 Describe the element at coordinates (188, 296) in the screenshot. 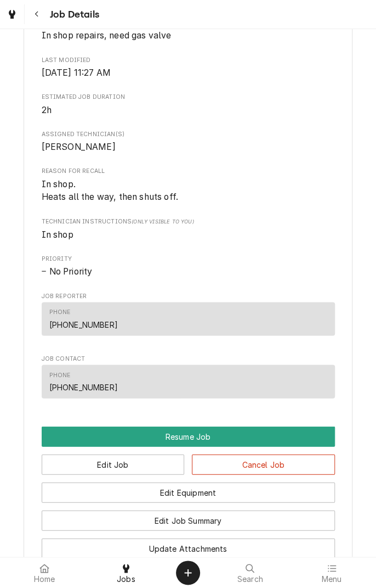

I see `span: Job Reporter` at that location.